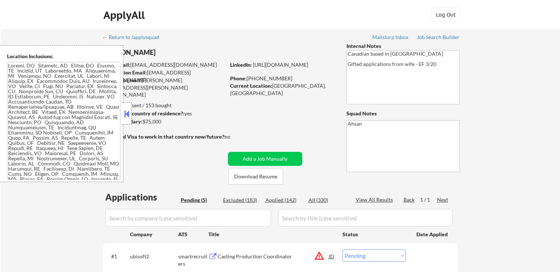 The image size is (560, 272). I want to click on a: ← Return to /applysquad, so click(134, 38).